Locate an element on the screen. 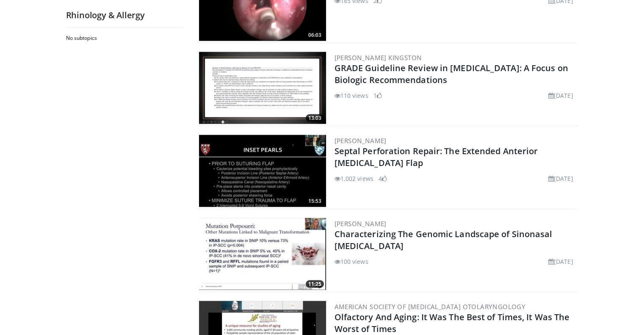  h2: Rhinology & Allergy is located at coordinates (125, 15).